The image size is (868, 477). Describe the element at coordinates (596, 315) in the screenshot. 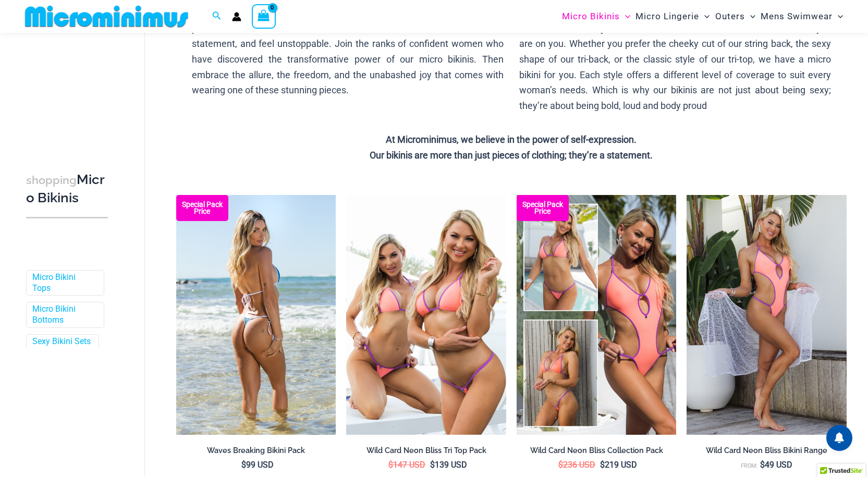

I see `img: Collection Pack (7)` at that location.